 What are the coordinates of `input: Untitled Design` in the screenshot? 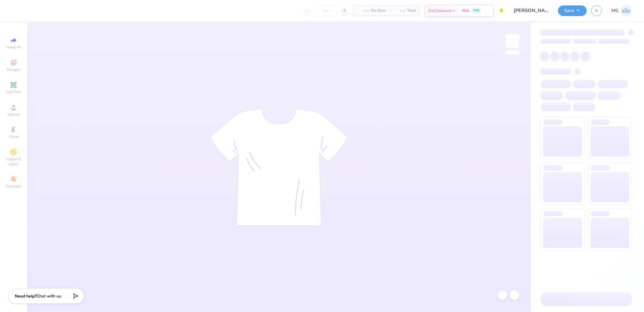 It's located at (531, 10).